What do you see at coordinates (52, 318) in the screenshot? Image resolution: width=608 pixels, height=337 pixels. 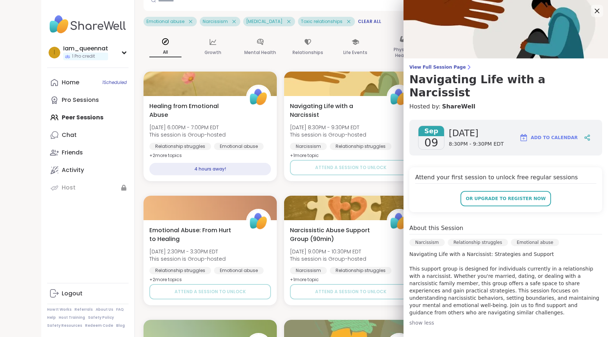 I see `a: Help` at bounding box center [52, 318].